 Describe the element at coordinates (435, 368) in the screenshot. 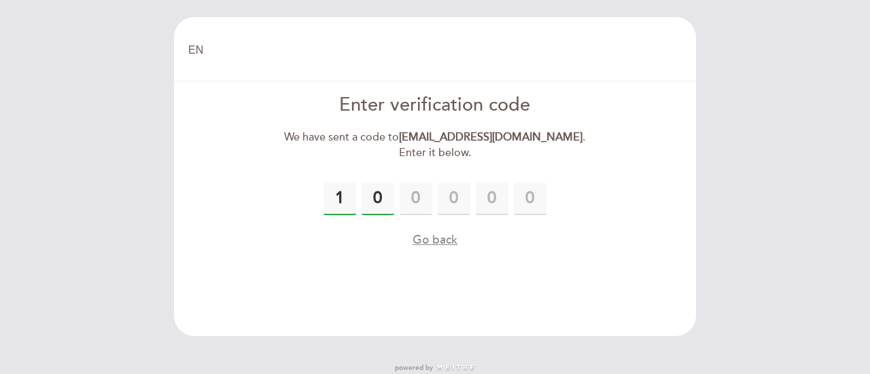

I see `a: powered by` at that location.